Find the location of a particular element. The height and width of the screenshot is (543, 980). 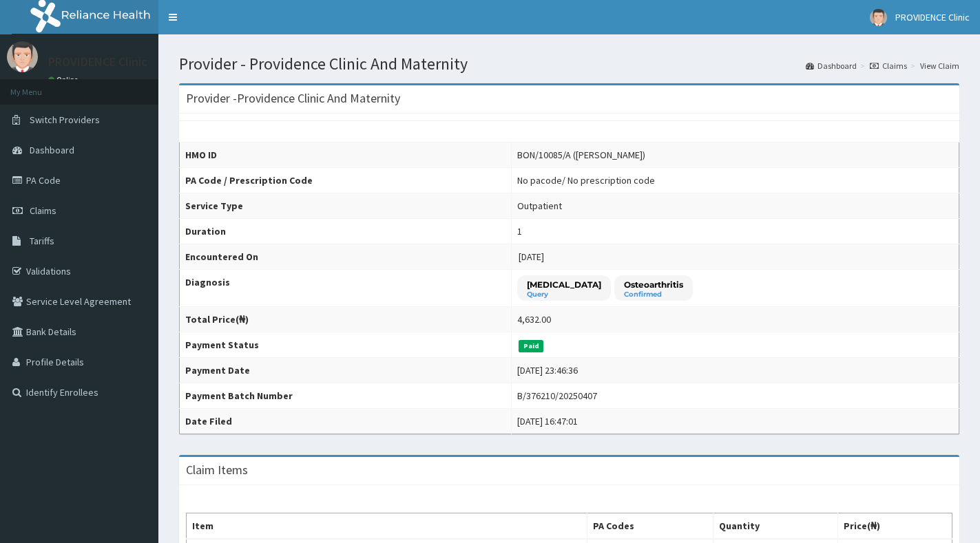

a: View Claim is located at coordinates (939, 66).